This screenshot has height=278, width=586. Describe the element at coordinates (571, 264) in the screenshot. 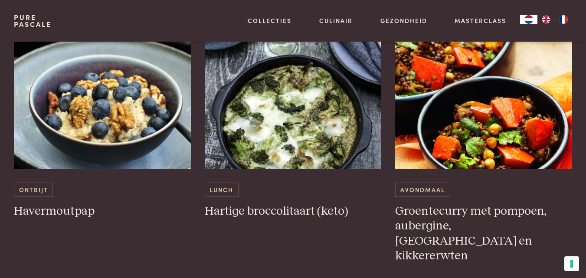

I see `button: Uw voorkeuren voor toestemming voor trackingtechnologieën` at that location.